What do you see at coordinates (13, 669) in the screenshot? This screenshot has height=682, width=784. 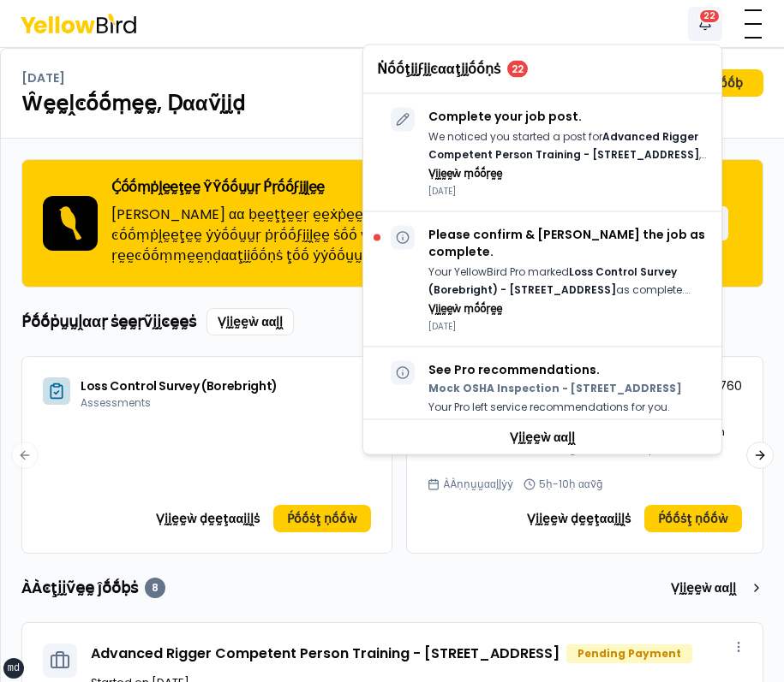 I see `div: md` at bounding box center [13, 669].